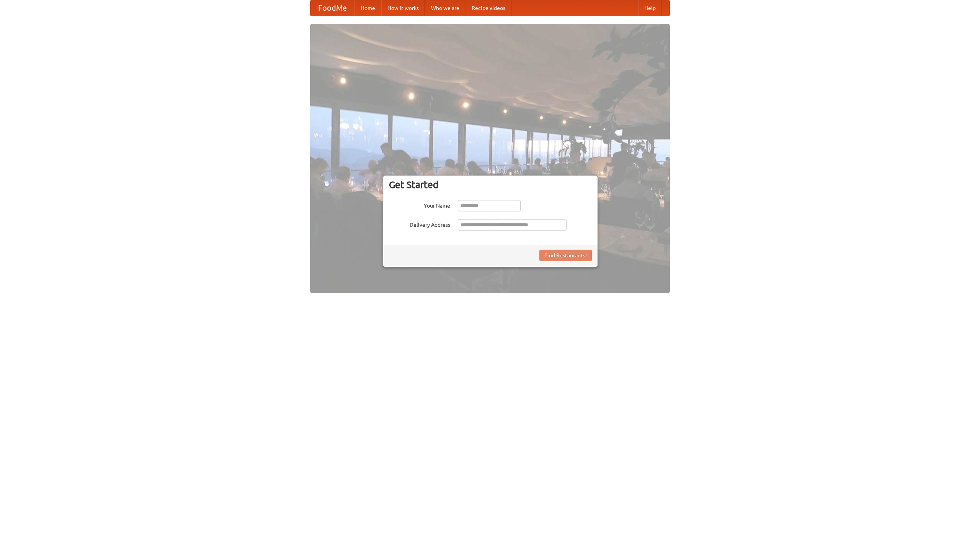 The height and width of the screenshot is (541, 980). I want to click on a: Help, so click(650, 8).